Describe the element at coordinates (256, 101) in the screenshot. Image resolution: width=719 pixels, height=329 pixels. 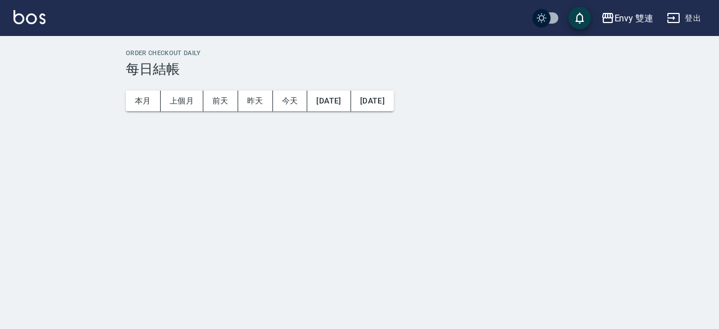
I see `button: 昨天` at that location.